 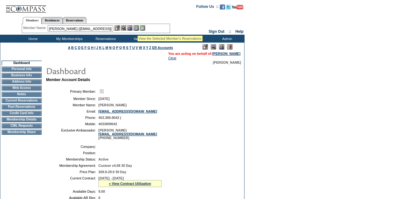 What do you see at coordinates (228, 8) in the screenshot?
I see `a: Follow us on Twitter` at bounding box center [228, 8].